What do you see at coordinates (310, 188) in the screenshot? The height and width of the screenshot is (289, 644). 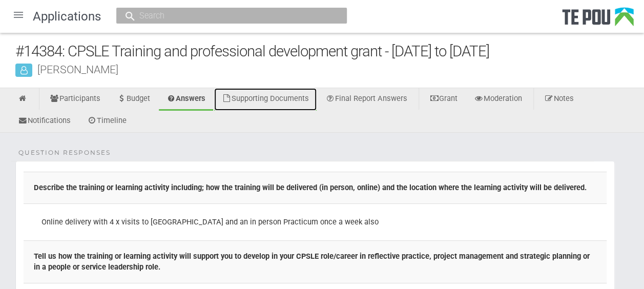 I see `b: Describe the training or learning activity including; how the training will be delivered (in pers...` at bounding box center [310, 188].